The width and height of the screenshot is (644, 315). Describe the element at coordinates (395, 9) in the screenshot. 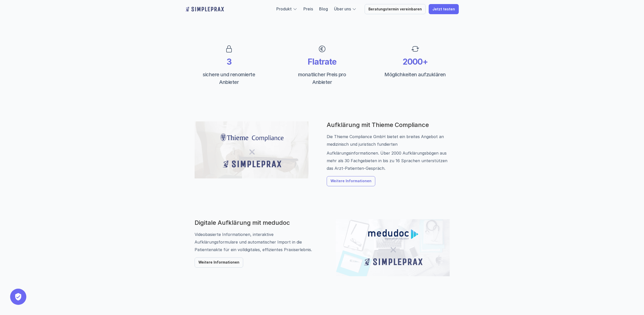

I see `p: Beratungstermin vereinbaren` at that location.